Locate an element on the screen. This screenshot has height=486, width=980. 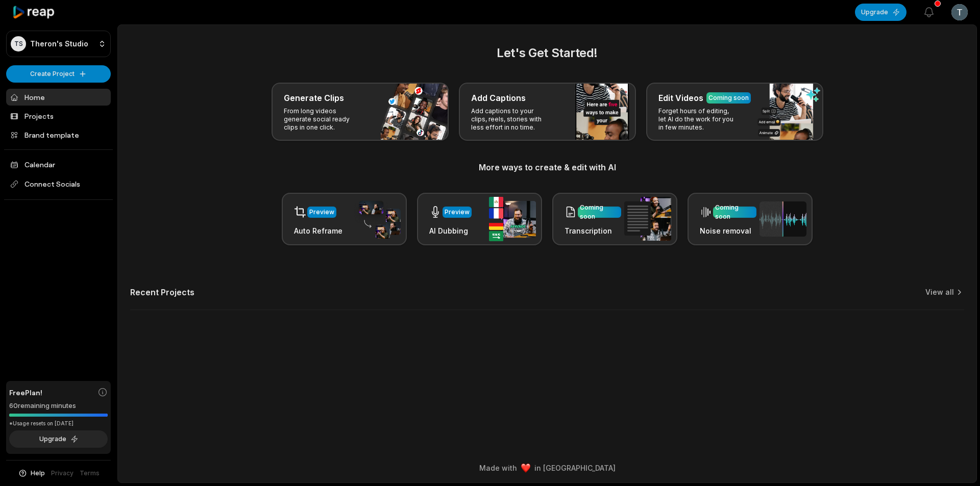
a: Privacy is located at coordinates (62, 474).